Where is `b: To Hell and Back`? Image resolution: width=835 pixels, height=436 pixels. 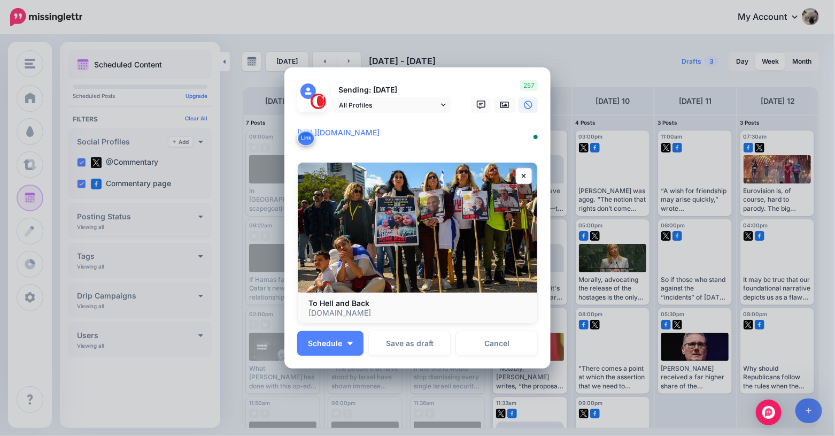 b: To Hell and Back is located at coordinates (339, 303).